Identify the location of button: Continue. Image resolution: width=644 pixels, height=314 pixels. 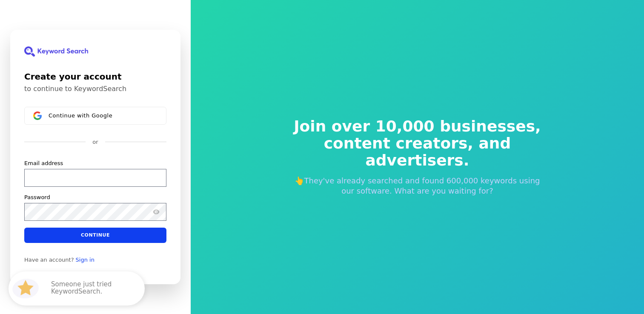
(95, 235).